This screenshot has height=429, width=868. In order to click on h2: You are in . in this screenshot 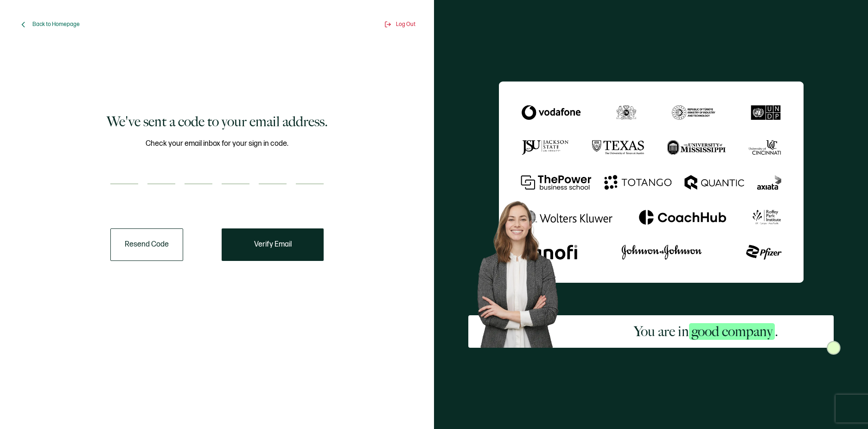, I will do `click(706, 332)`.